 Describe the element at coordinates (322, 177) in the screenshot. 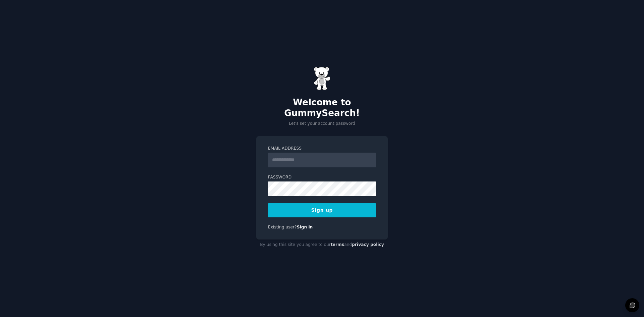

I see `label: Password` at that location.